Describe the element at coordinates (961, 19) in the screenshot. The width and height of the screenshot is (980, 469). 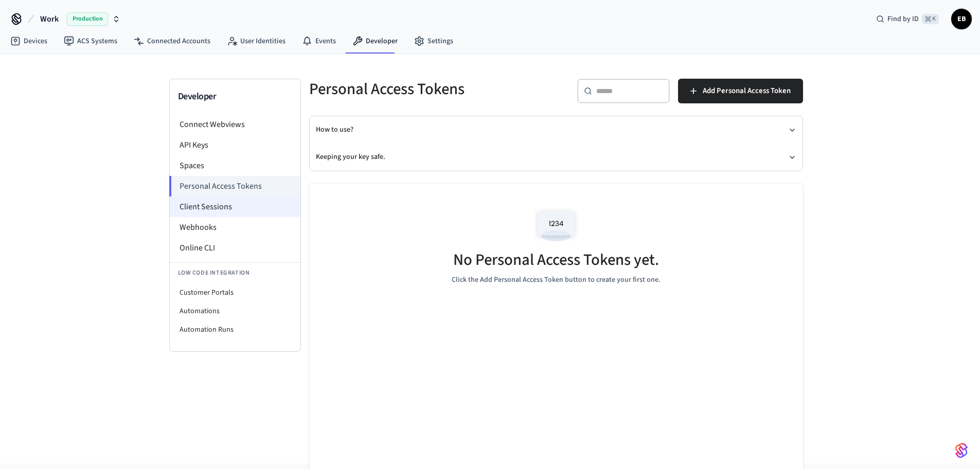
I see `span: ЕВ` at that location.